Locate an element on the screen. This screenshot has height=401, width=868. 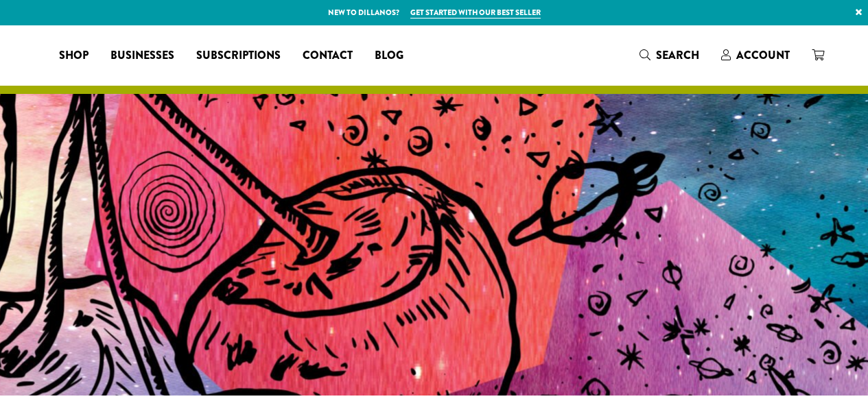
a: Shop is located at coordinates (73, 55).